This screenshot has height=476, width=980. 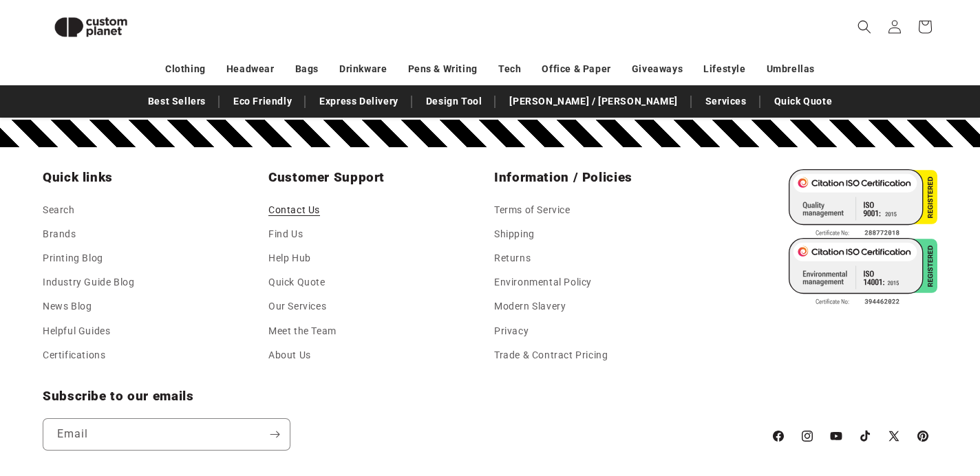 What do you see at coordinates (726, 101) in the screenshot?
I see `a: Services` at bounding box center [726, 101].